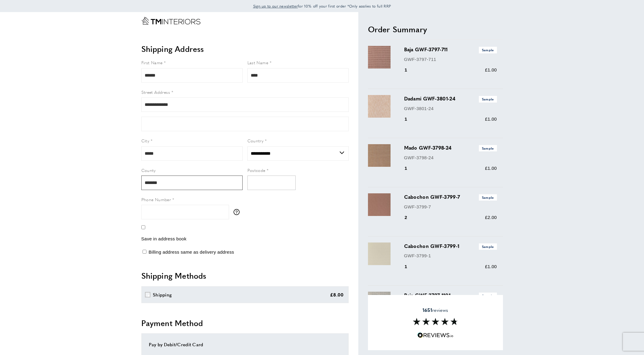 The image size is (644, 355). I want to click on img: Dadami GWF-3801-24, so click(379, 106).